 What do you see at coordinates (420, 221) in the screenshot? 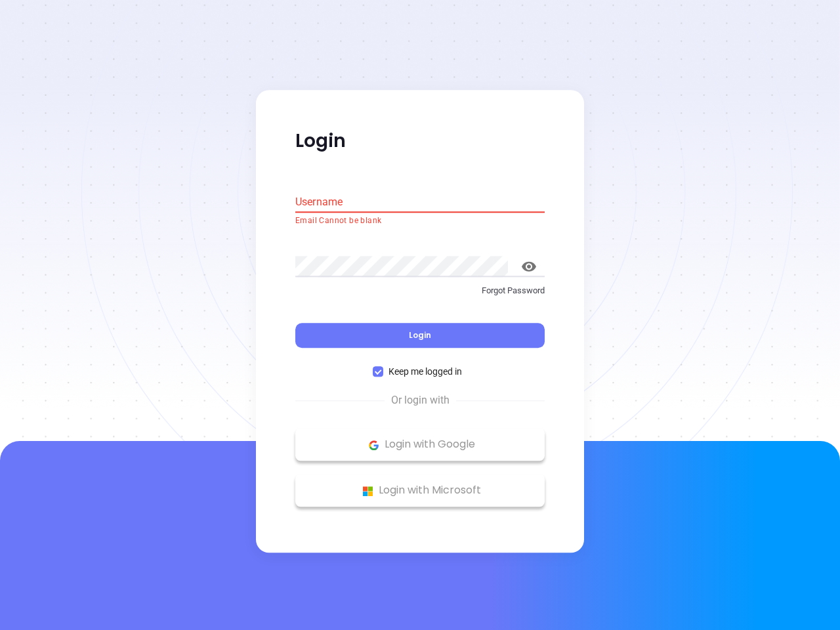
I see `p: Email Cannot be blank` at bounding box center [420, 221].